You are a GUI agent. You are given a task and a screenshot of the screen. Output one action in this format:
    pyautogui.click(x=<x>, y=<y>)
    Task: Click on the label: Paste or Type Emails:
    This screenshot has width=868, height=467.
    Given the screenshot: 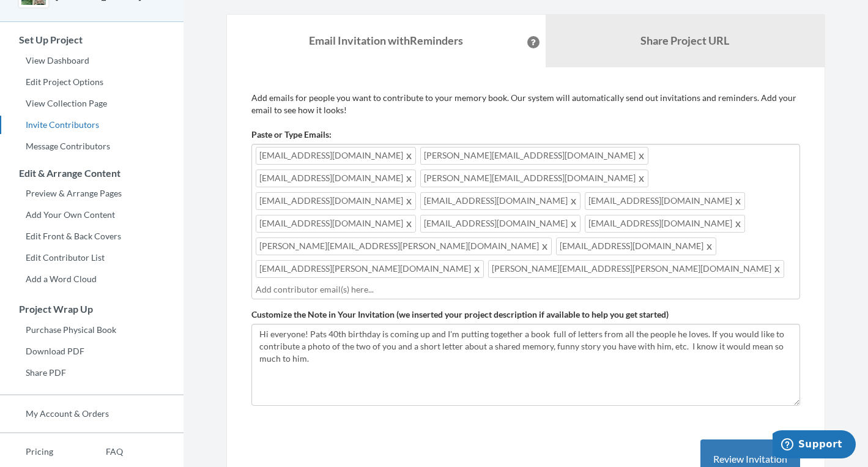 What is the action you would take?
    pyautogui.click(x=291, y=134)
    